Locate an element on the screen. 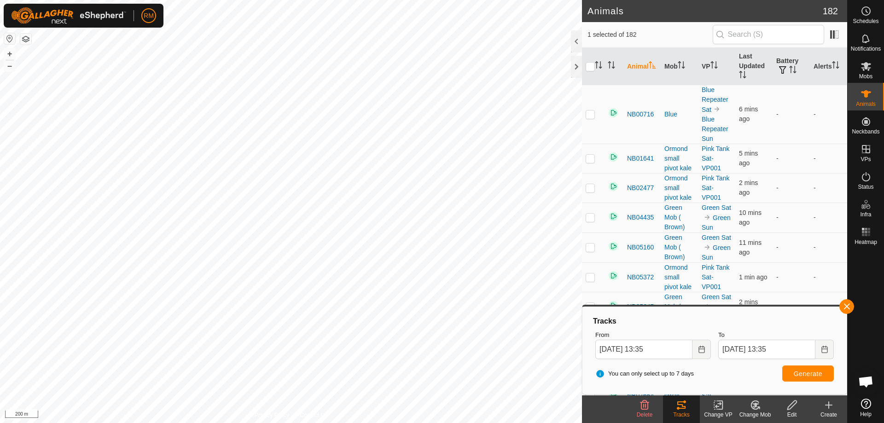  th: Last Updated is located at coordinates (754, 66).